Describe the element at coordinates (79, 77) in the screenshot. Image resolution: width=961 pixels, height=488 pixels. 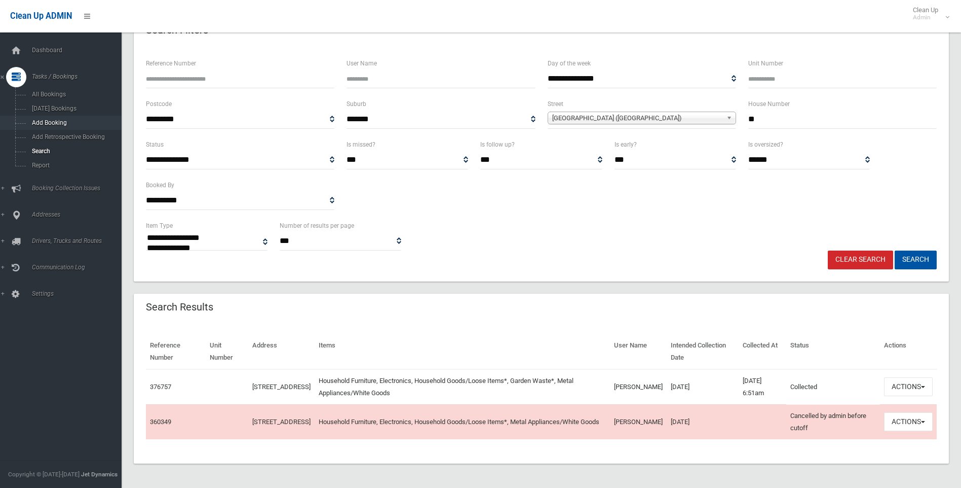
I see `span: Tasks / Bookings` at that location.